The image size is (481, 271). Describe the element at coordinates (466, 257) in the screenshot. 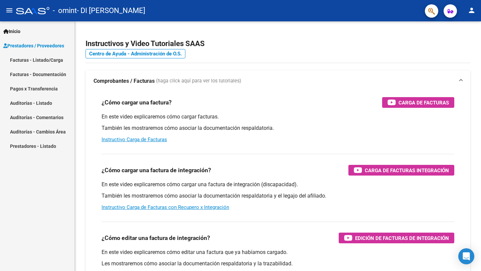

I see `div: Open Intercom Messenger` at that location.